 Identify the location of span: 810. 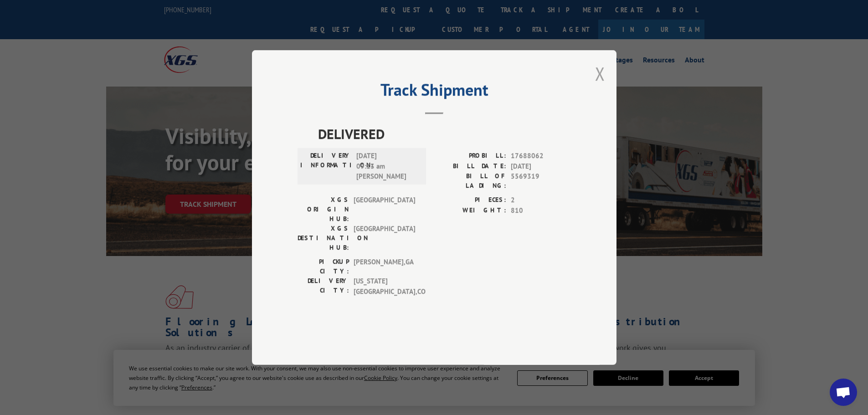
(541, 210).